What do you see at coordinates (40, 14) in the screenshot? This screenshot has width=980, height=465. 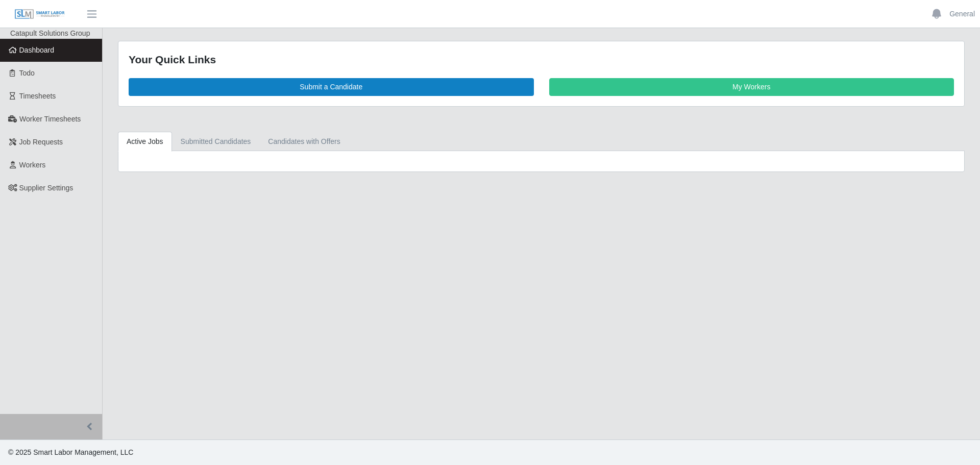 I see `img: SLM Logo` at bounding box center [40, 14].